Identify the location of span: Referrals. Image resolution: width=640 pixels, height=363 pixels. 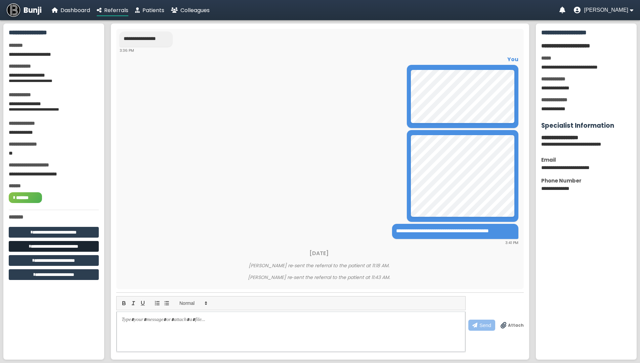
(116, 10).